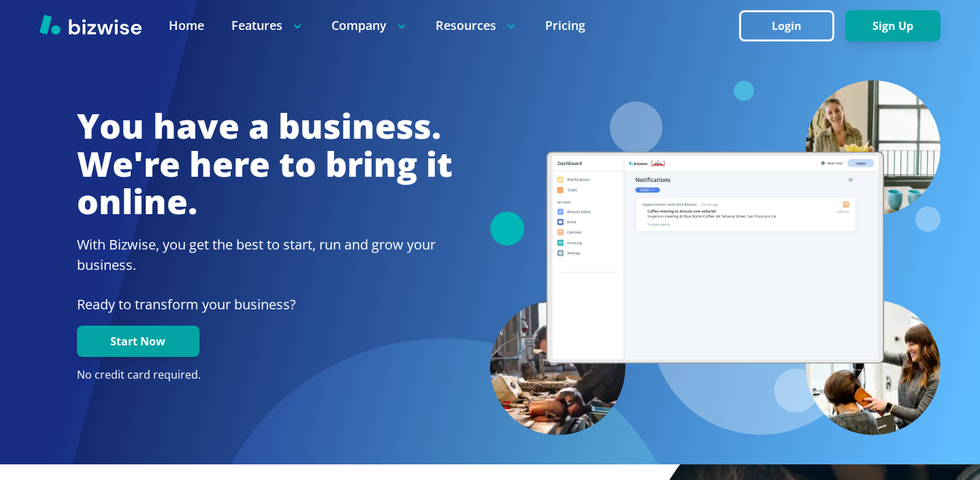 Image resolution: width=980 pixels, height=480 pixels. I want to click on button: Start Now, so click(138, 341).